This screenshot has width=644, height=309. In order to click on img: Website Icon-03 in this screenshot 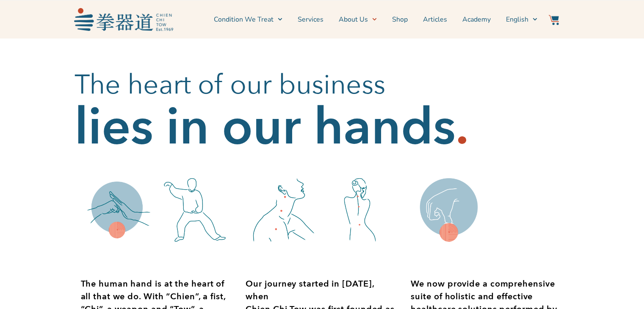, I will do `click(554, 20)`.